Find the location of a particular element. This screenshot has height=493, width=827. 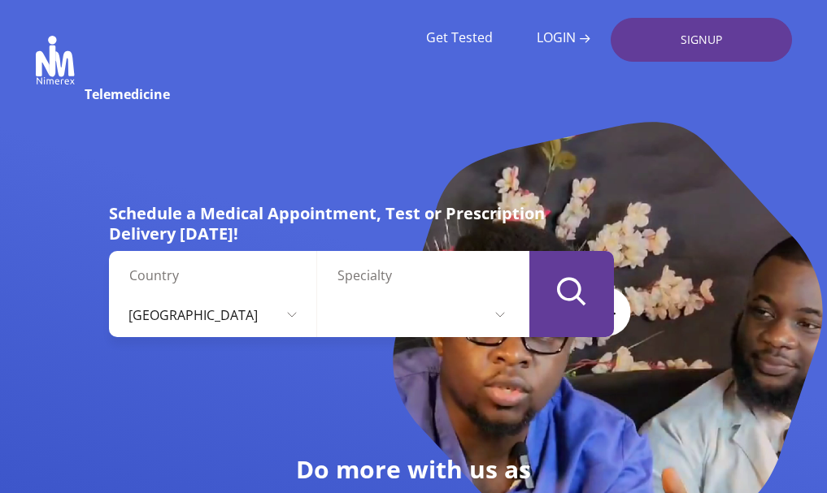

h2: Do more with us as is located at coordinates (414, 470).